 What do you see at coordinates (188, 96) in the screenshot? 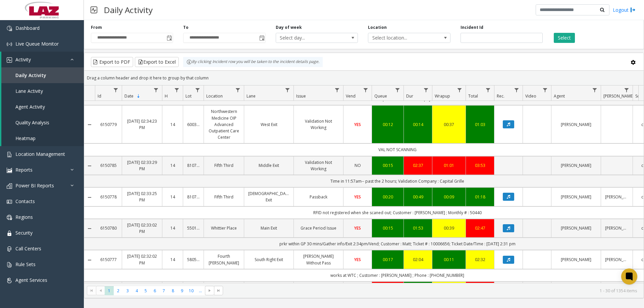
I see `span: Lot` at bounding box center [188, 96].